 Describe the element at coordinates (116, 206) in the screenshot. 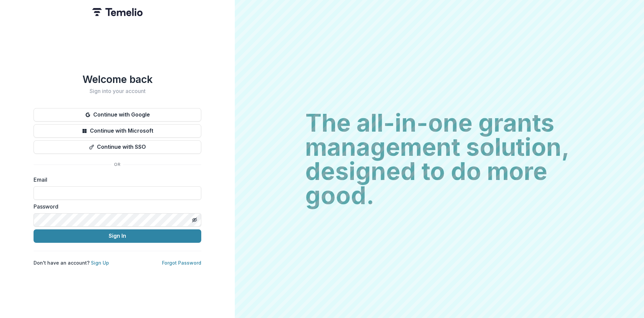

I see `label: Password` at that location.